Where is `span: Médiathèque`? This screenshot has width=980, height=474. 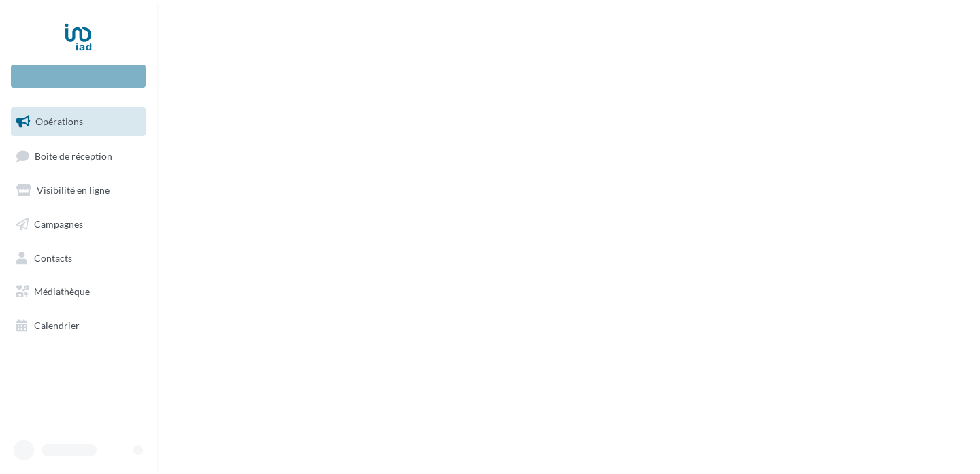 span: Médiathèque is located at coordinates (62, 291).